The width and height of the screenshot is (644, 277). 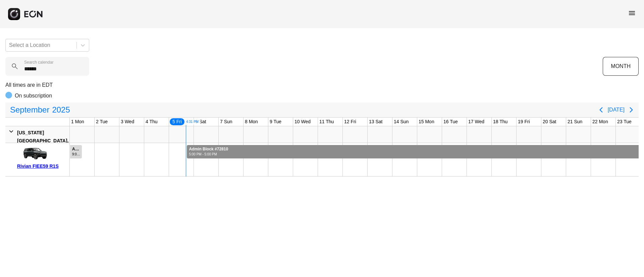 What do you see at coordinates (200, 122) in the screenshot?
I see `div: 6 Sat` at bounding box center [200, 122].